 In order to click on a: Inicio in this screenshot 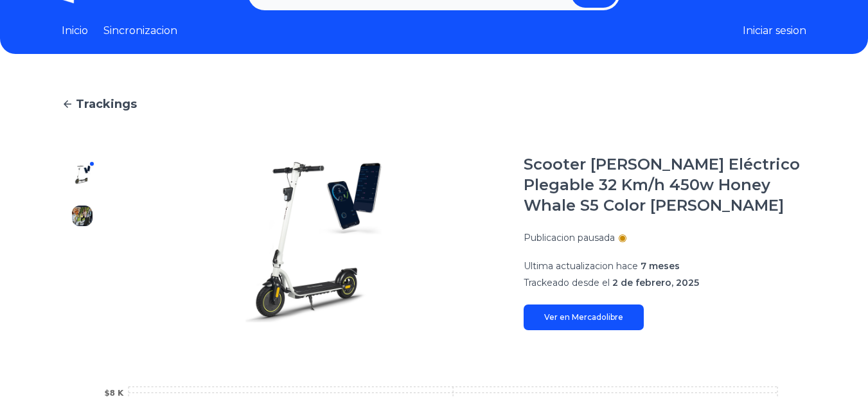, I will do `click(75, 31)`.